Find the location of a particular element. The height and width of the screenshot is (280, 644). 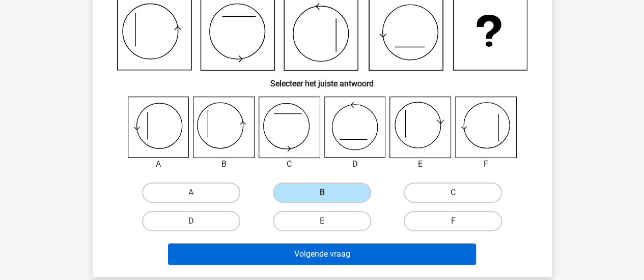

div: D is located at coordinates (355, 164).